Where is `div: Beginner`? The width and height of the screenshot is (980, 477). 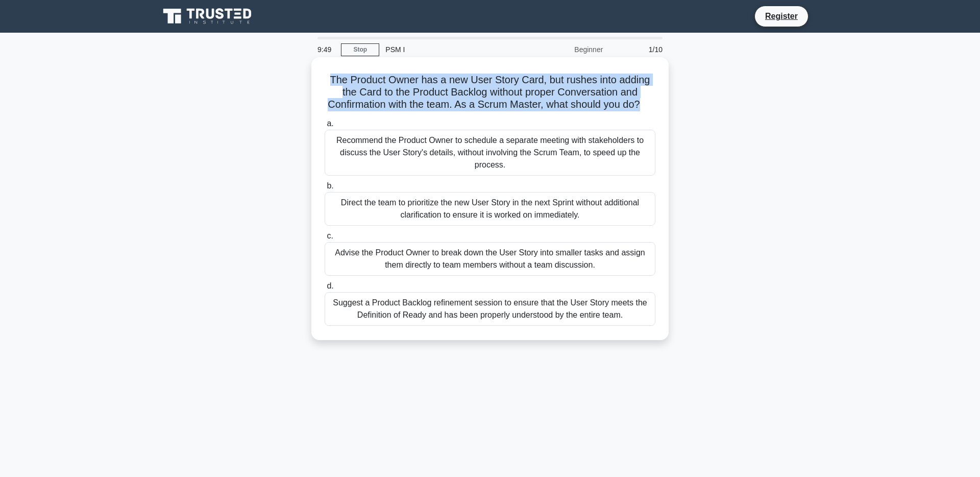 div: Beginner is located at coordinates (564, 50).